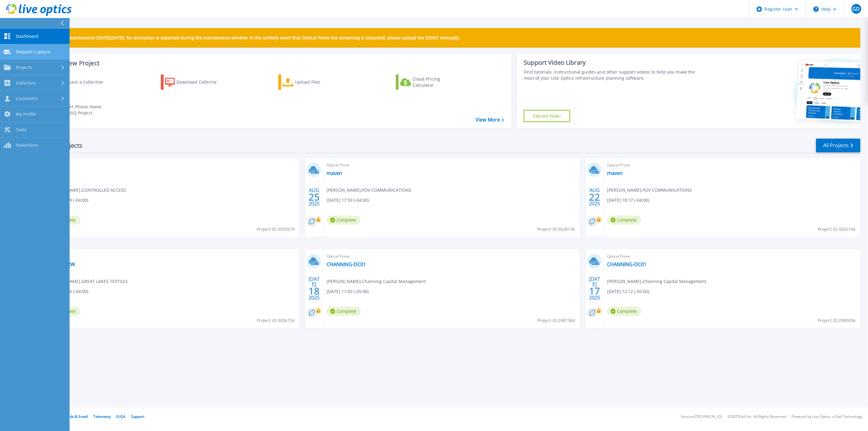  I want to click on span: GD, so click(856, 9).